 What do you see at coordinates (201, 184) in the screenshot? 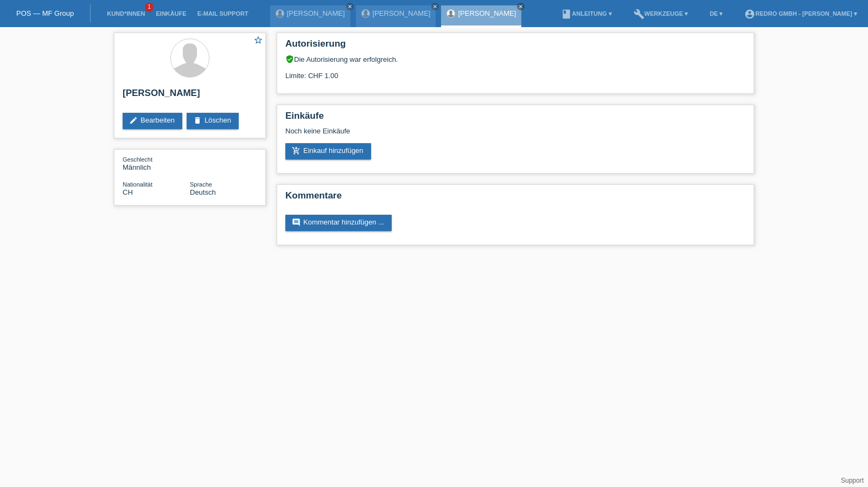
I see `span: Sprache` at bounding box center [201, 184].